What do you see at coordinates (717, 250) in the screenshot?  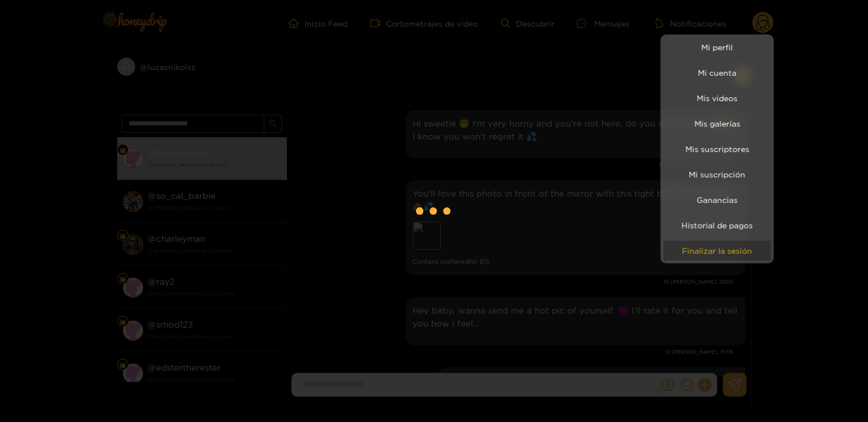 I see `font: Finalizar la sesión` at bounding box center [717, 250].